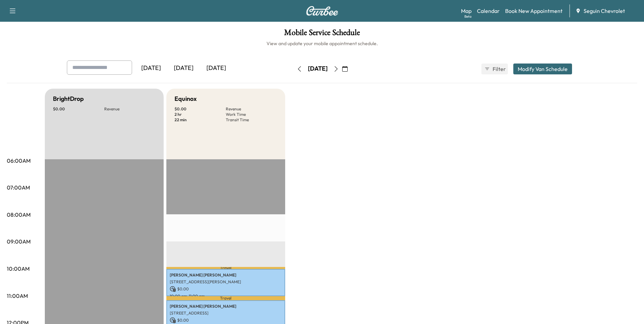  I want to click on p: 10:00 am - 11:00 am, so click(226, 296).